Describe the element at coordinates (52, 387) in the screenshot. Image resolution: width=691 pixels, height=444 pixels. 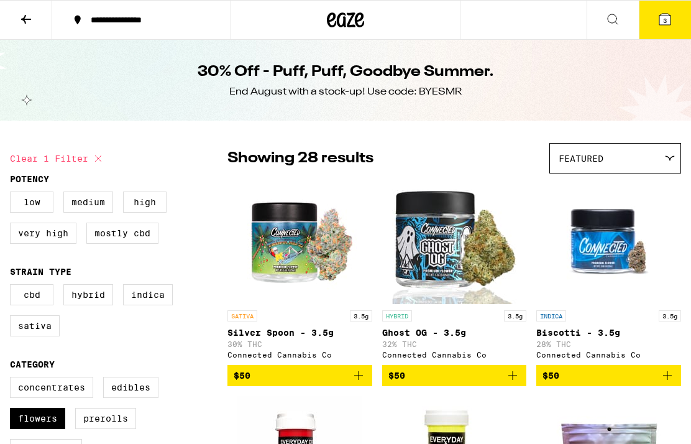
I see `label: Concentrates` at that location.